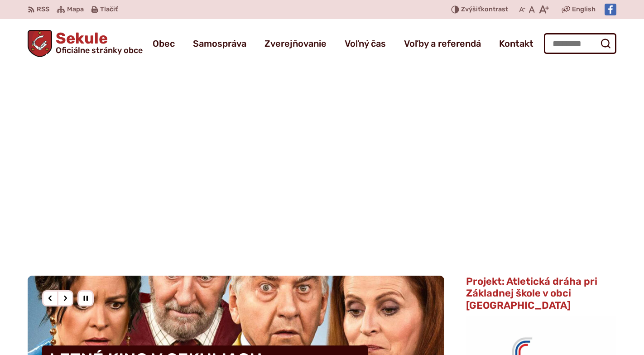 The image size is (644, 355). I want to click on a: Samospráva, so click(220, 44).